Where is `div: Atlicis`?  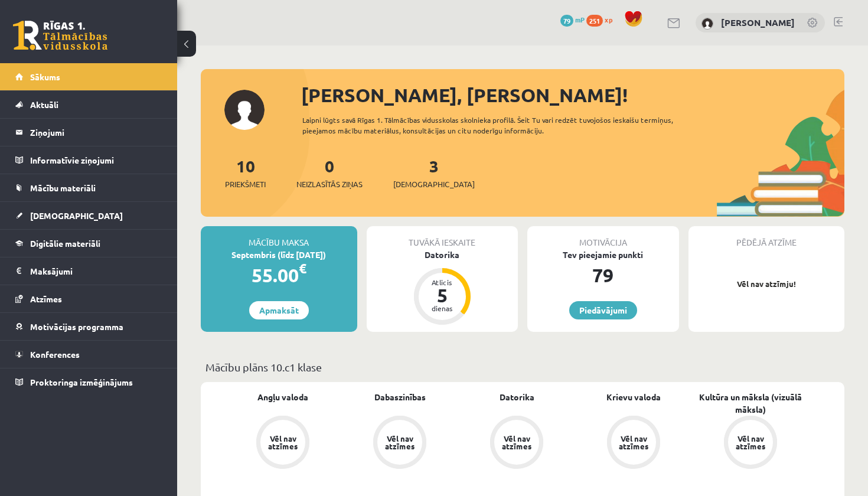
div: Atlicis is located at coordinates (442, 283).